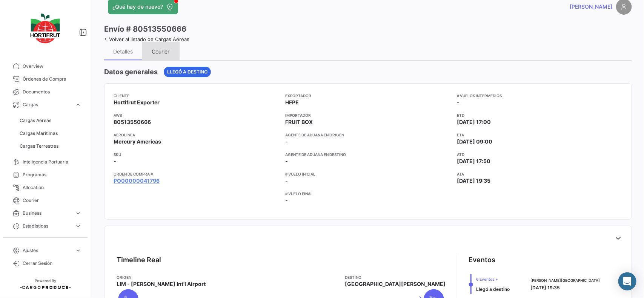 Image resolution: width=644 pixels, height=298 pixels. I want to click on span: Cerrar Sesión, so click(52, 264).